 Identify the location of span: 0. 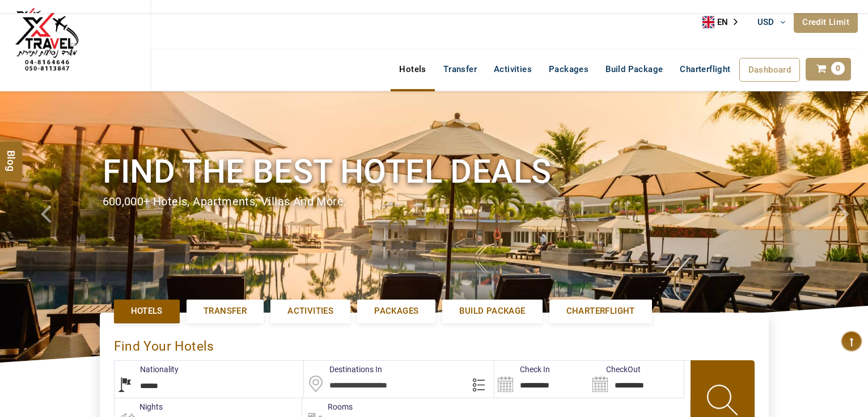
(838, 68).